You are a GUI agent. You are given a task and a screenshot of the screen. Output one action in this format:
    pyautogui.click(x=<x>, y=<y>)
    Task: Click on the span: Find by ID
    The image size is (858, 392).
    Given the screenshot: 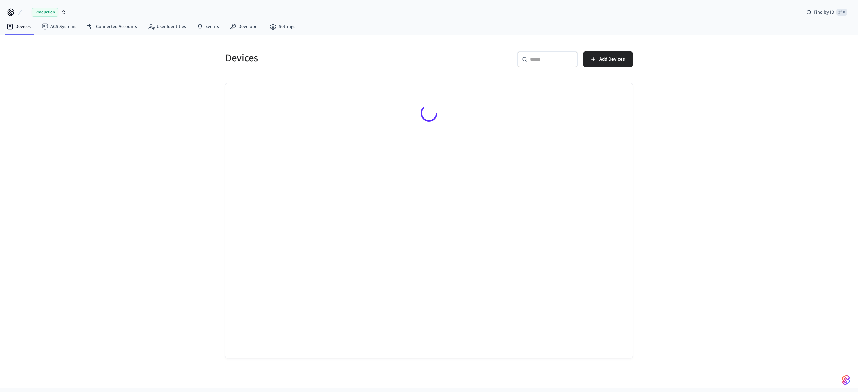 What is the action you would take?
    pyautogui.click(x=824, y=12)
    